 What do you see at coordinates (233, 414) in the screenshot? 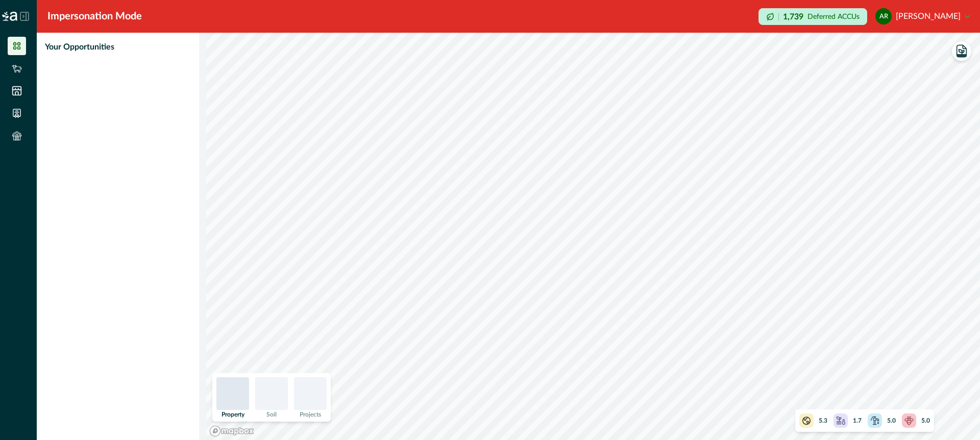
I see `p: Property` at bounding box center [233, 414].